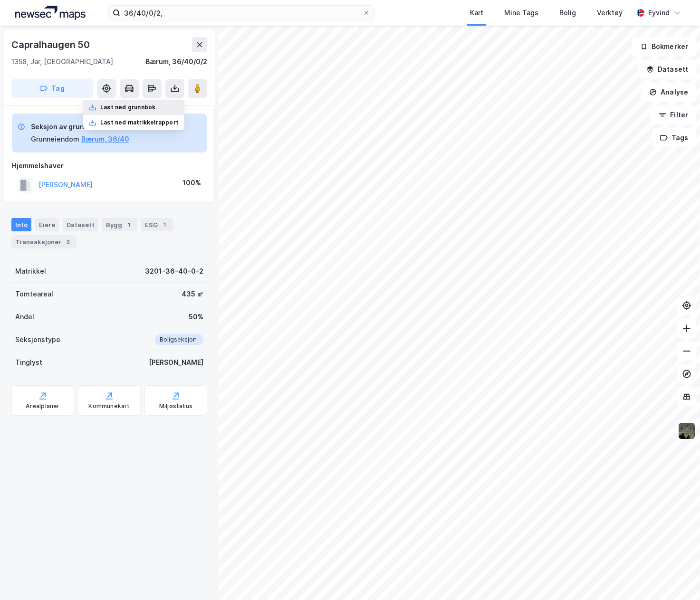  Describe the element at coordinates (42, 406) in the screenshot. I see `div: Arealplaner` at that location.